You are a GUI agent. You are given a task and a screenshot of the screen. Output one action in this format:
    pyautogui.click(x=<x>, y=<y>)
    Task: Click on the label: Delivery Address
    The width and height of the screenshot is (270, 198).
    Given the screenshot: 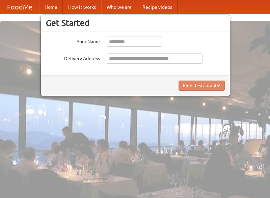 What is the action you would take?
    pyautogui.click(x=73, y=57)
    